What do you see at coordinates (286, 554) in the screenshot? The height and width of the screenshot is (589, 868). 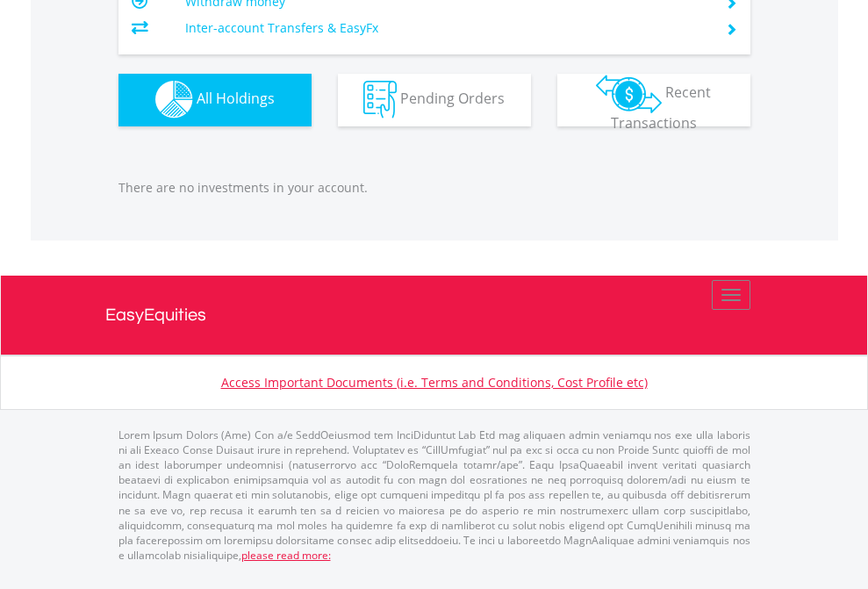 I see `a: please read more:` at bounding box center [286, 554].